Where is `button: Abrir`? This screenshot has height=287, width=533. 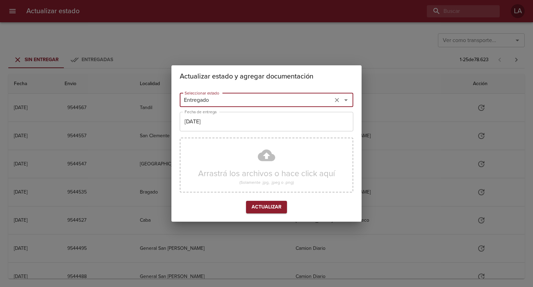 button: Abrir is located at coordinates (346, 100).